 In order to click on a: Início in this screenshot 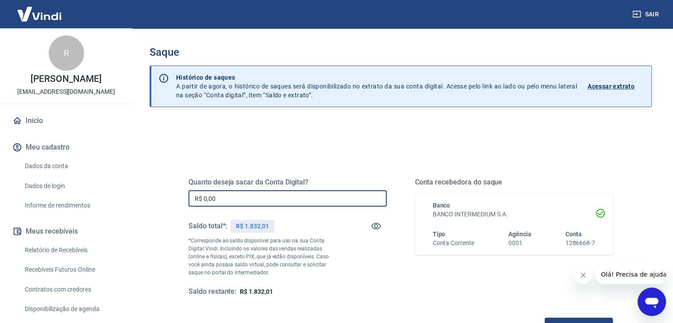, I will do `click(66, 121)`.